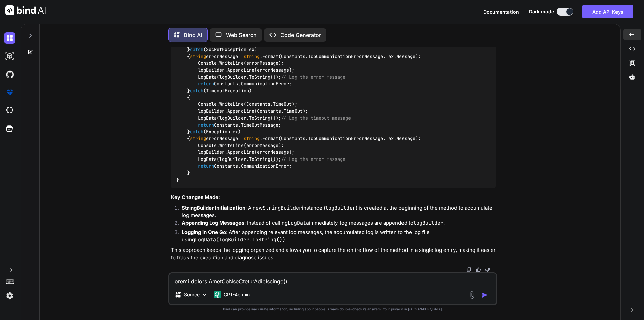 This screenshot has width=644, height=320. I want to click on img: like, so click(478, 270).